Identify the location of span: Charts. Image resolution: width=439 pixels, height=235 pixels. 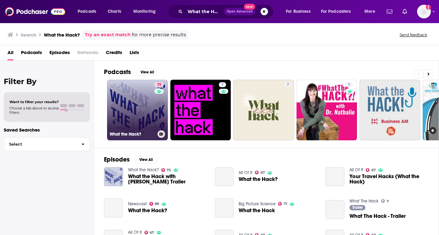
(114, 12).